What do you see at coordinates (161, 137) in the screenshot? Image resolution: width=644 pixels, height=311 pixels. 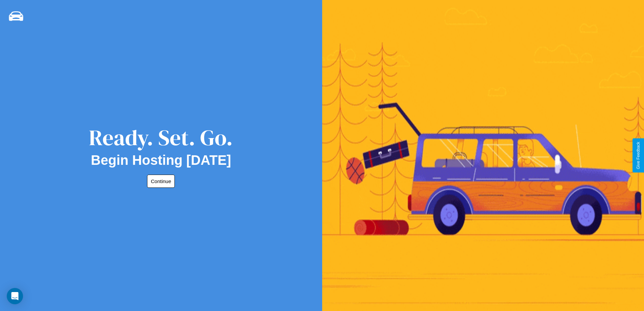 I see `div: Ready. Set. Go.` at bounding box center [161, 137].